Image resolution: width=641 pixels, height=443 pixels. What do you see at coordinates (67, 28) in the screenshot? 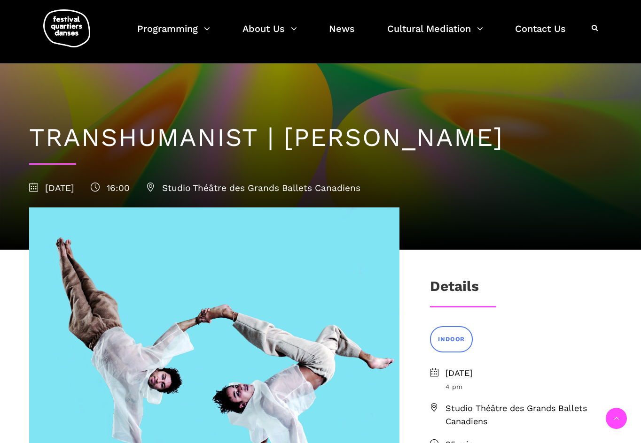
I see `img: logo-fqd-med` at bounding box center [67, 28].